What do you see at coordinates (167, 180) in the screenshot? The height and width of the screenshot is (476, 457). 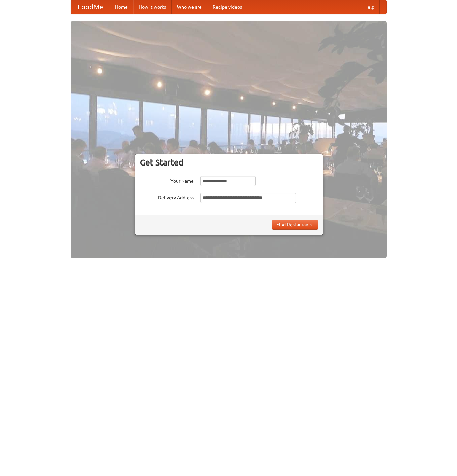 I see `label: Your Name` at bounding box center [167, 180].